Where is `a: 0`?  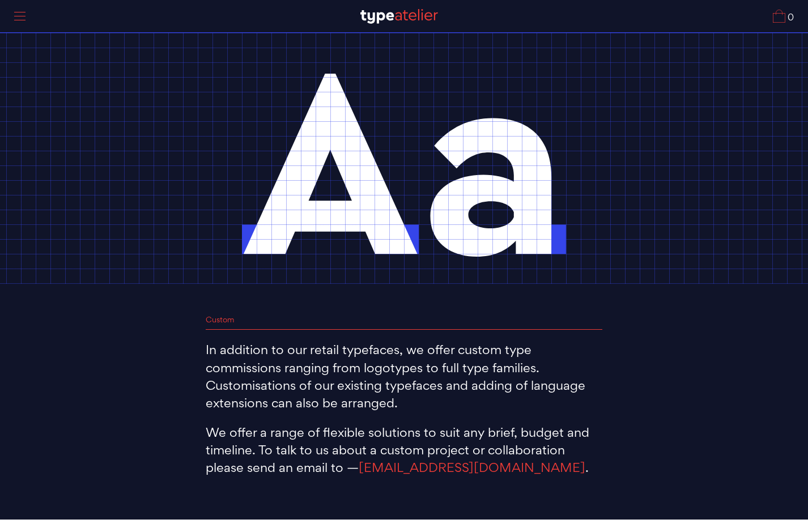 a: 0 is located at coordinates (783, 16).